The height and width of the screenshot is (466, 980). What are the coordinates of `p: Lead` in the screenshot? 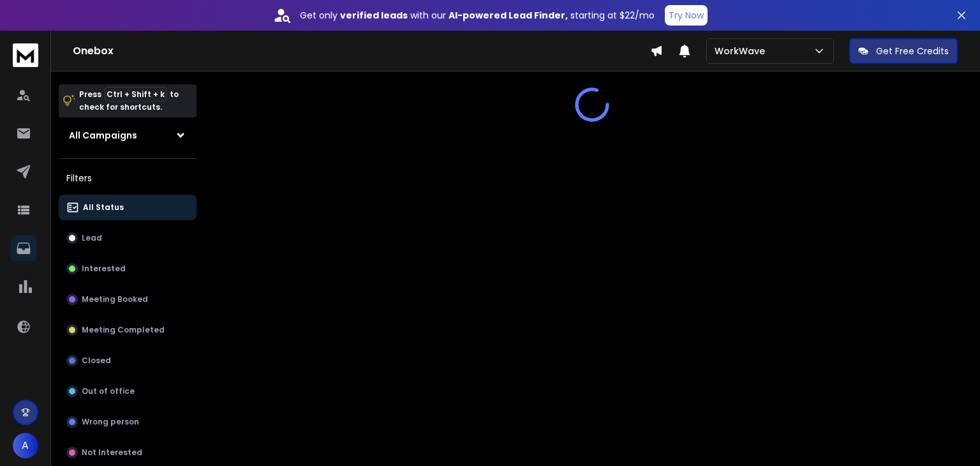 It's located at (92, 238).